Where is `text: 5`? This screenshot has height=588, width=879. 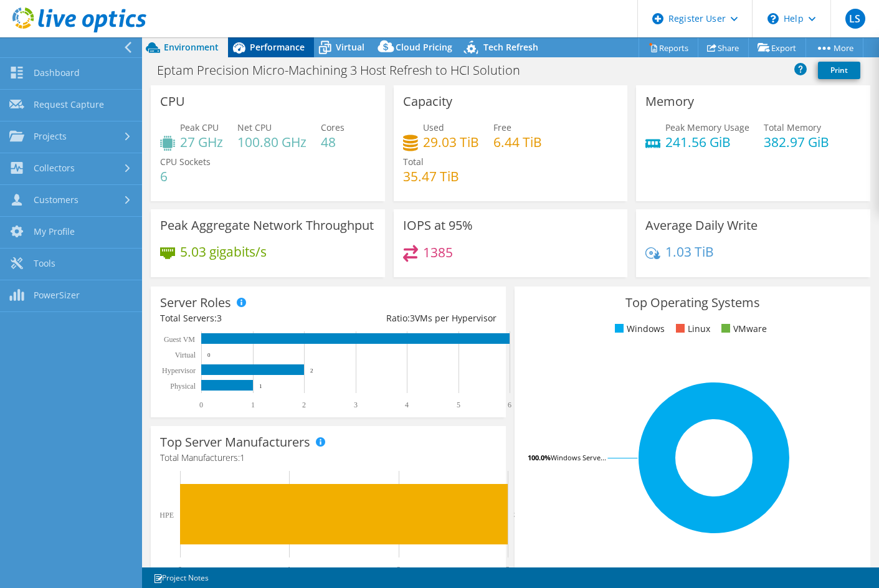
text: 5 is located at coordinates (458, 405).